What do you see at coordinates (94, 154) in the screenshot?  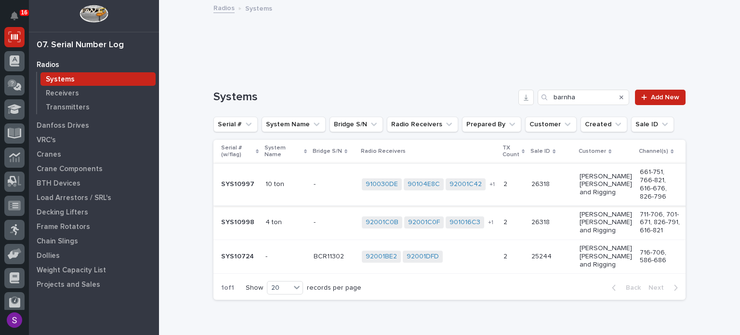 I see `a: Cranes` at bounding box center [94, 154].